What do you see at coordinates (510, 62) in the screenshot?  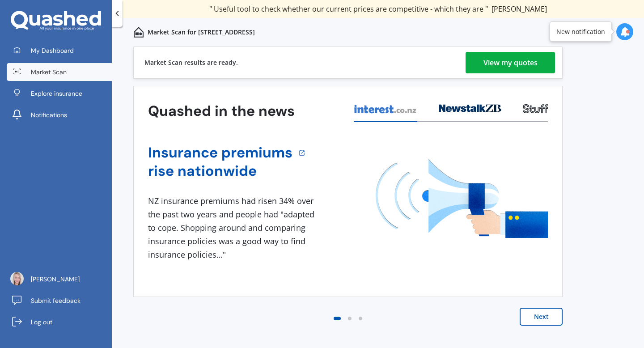 I see `a: View my quotes` at bounding box center [510, 62].